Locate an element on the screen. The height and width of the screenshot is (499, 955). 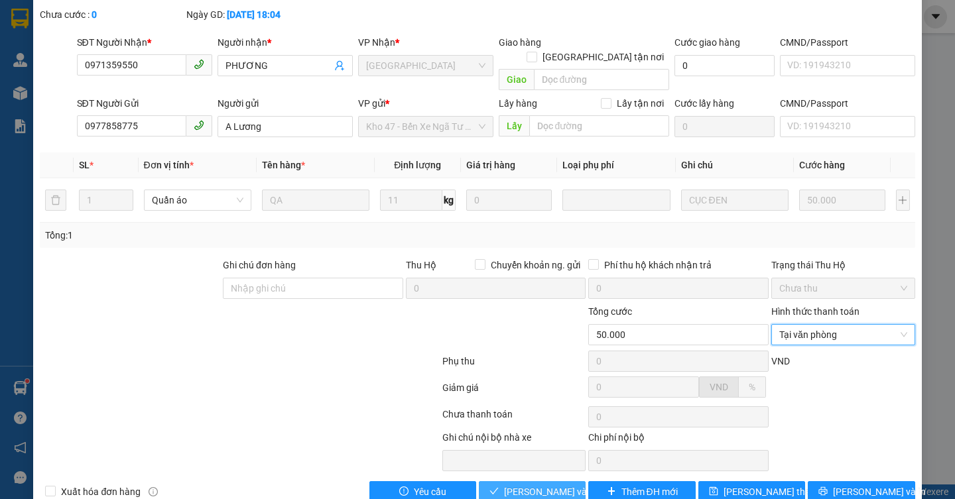
span: Giá trị hàng is located at coordinates (491, 165).